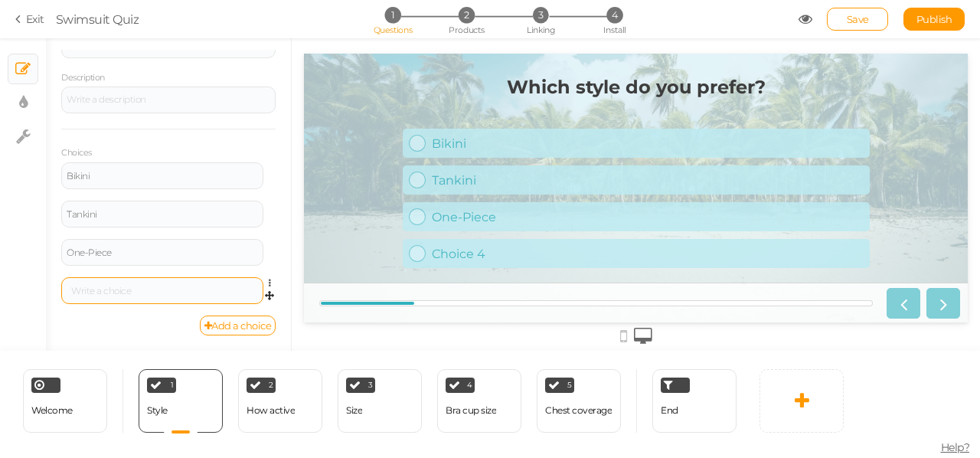 Image resolution: width=980 pixels, height=458 pixels. Describe the element at coordinates (82, 78) in the screenshot. I see `label: Description` at that location.